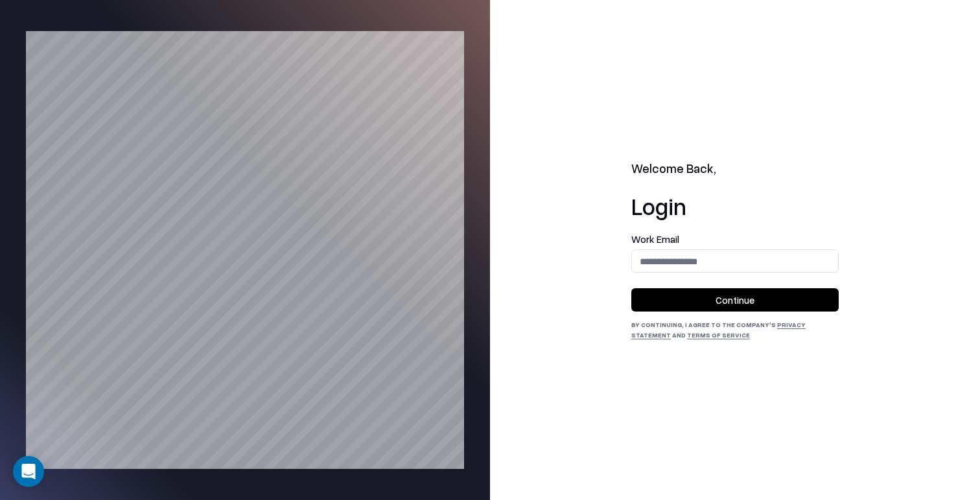 This screenshot has width=980, height=500. What do you see at coordinates (735, 330) in the screenshot?
I see `div: By continuing, I agree to the Company's and` at bounding box center [735, 330].